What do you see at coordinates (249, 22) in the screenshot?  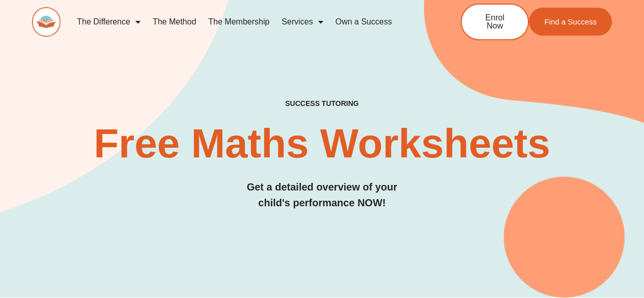 I see `nav: Menu` at bounding box center [249, 22].